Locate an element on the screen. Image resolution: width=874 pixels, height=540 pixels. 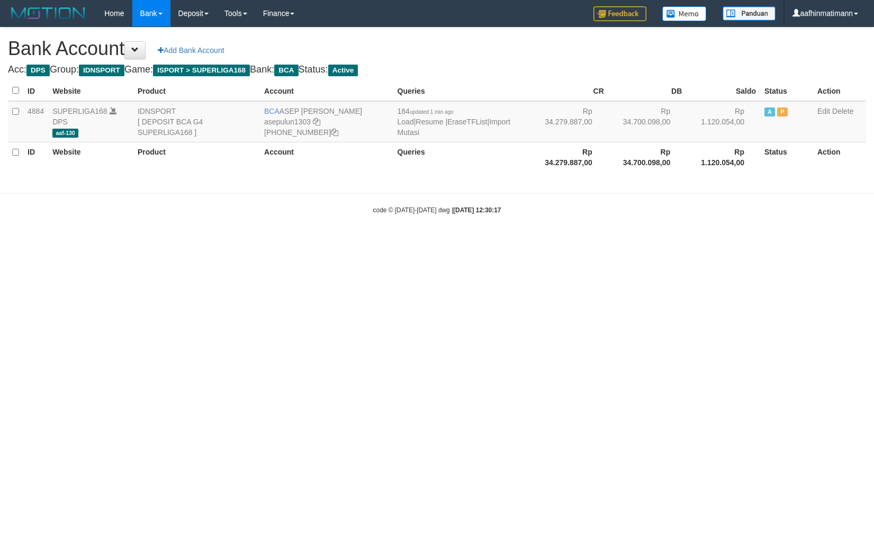
th: Rp 34.279.887,00 is located at coordinates (568, 157).